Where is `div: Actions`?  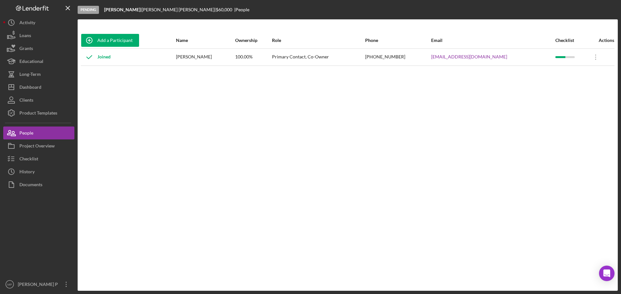
div: Actions is located at coordinates (601, 40).